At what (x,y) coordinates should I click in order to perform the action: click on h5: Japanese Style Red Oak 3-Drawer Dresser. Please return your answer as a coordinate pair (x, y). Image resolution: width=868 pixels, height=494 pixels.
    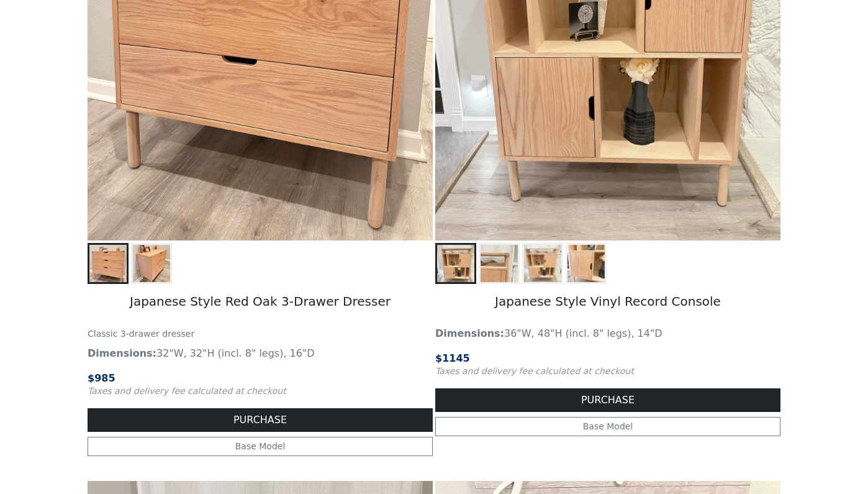
    Looking at the image, I should click on (260, 302).